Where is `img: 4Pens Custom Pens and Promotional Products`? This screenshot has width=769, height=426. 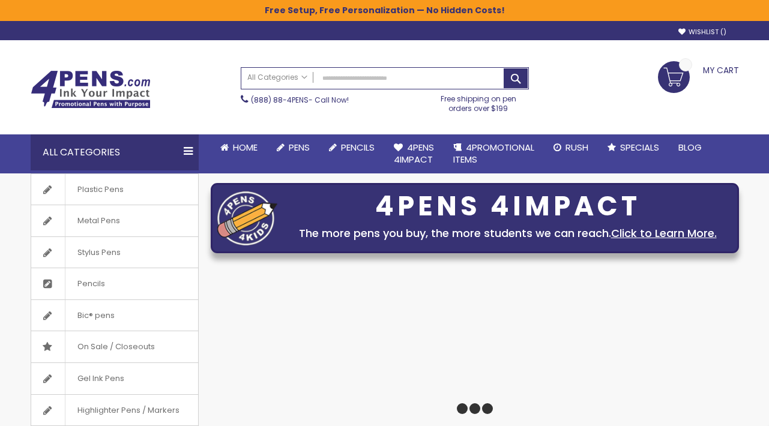 img: 4Pens Custom Pens and Promotional Products is located at coordinates (91, 89).